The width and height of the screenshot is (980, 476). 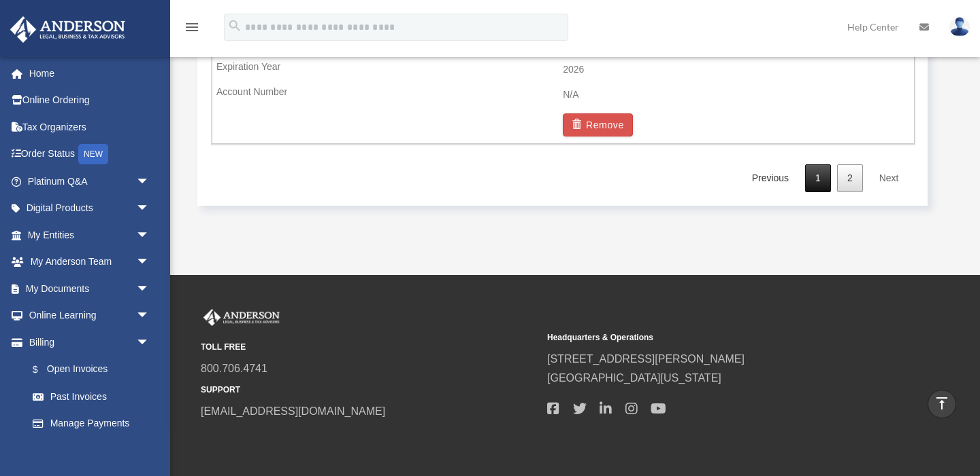 What do you see at coordinates (959, 26) in the screenshot?
I see `img: User Pic` at bounding box center [959, 26].